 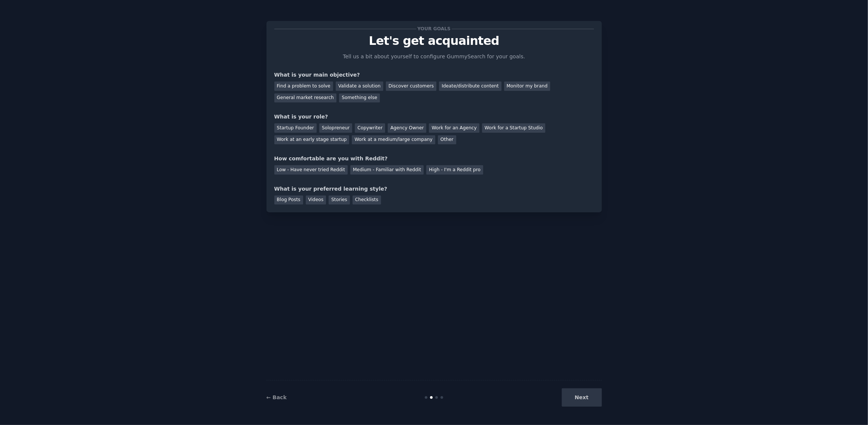 What do you see at coordinates (447, 140) in the screenshot?
I see `div: Other` at bounding box center [447, 140].